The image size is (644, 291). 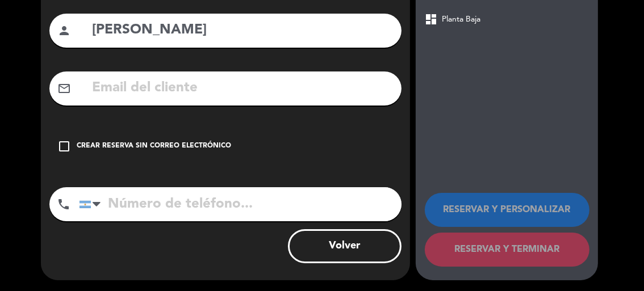 I want to click on div: Crear reserva sin correo electrónico, so click(x=154, y=146).